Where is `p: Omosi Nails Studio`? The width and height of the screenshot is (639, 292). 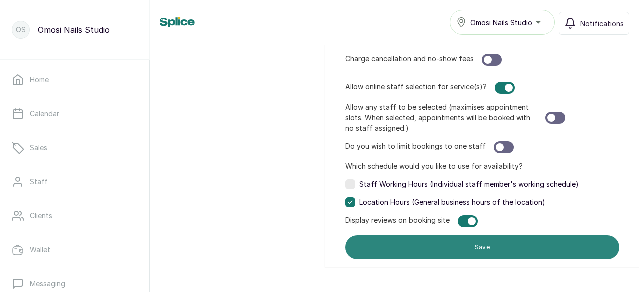 p: Omosi Nails Studio is located at coordinates (74, 30).